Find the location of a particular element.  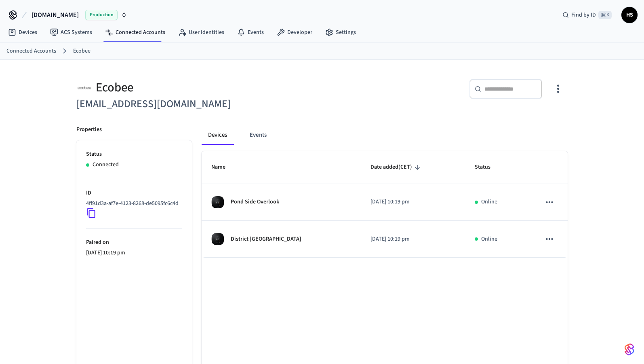

a: Developer is located at coordinates (295, 32).